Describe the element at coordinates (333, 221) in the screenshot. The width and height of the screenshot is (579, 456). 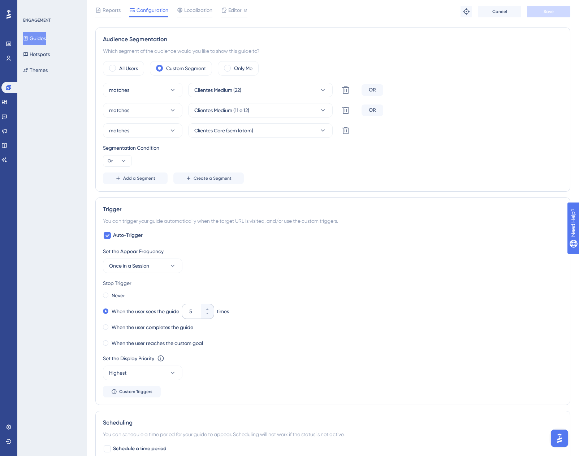
I see `div: You can trigger your guide automatically when the target URL is visited, and/or use the custom tr...` at that location.